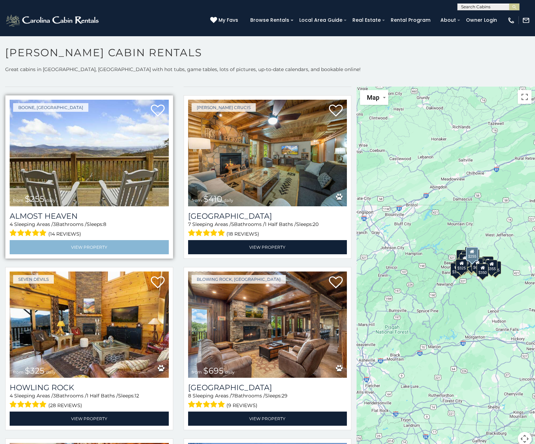  Describe the element at coordinates (268, 325) in the screenshot. I see `img: Renaissance Lodge` at that location.